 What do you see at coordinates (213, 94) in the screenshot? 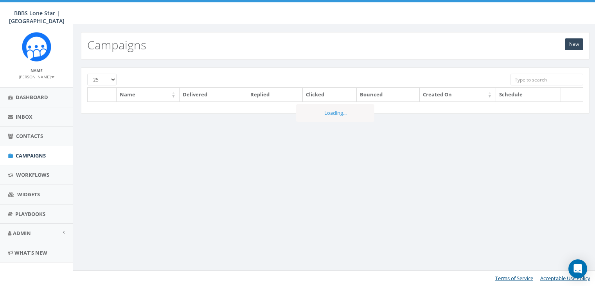
I see `th: Delivered` at bounding box center [213, 94].